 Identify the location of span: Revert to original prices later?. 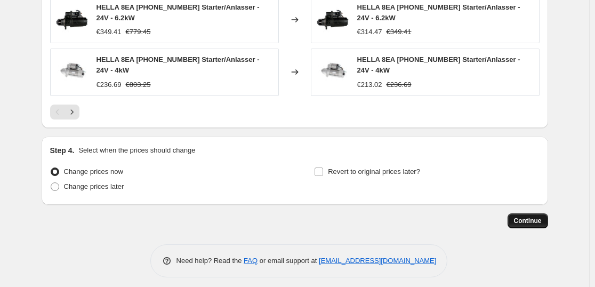
(374, 171).